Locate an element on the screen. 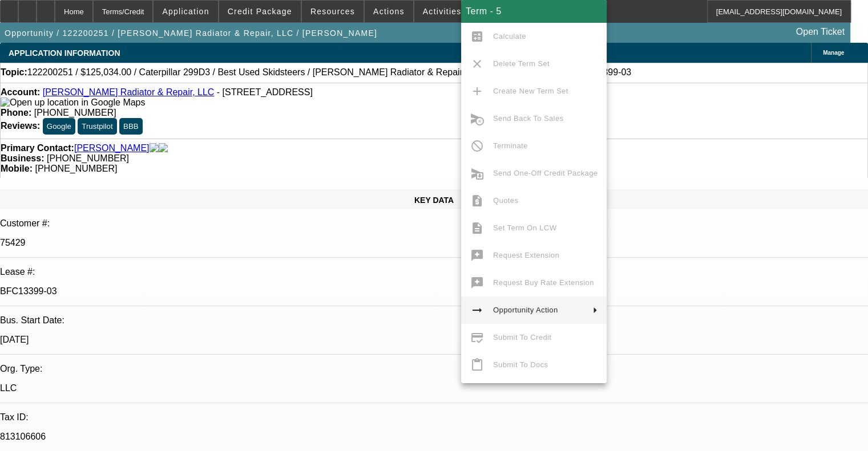  strong: Business: is located at coordinates (22, 158).